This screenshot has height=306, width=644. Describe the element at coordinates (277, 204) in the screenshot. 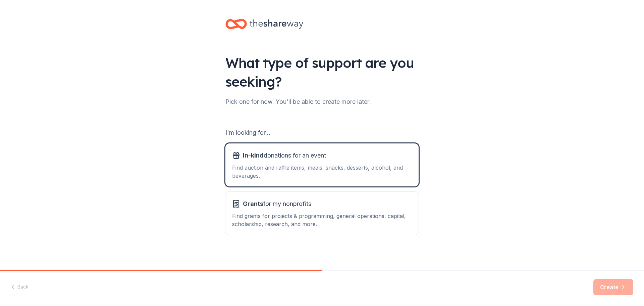

I see `span: for my nonprofits` at that location.